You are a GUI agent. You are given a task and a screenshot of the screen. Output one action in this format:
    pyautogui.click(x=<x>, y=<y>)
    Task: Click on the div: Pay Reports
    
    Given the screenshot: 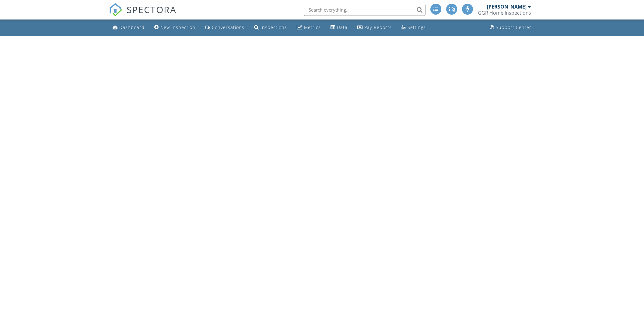 What is the action you would take?
    pyautogui.click(x=378, y=27)
    